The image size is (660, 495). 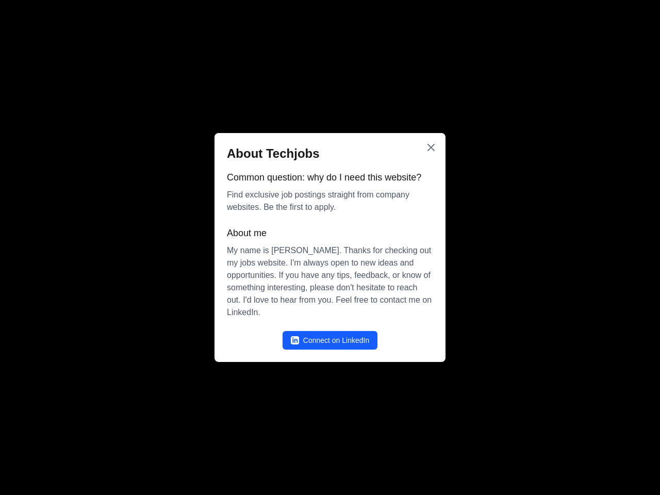 What do you see at coordinates (330, 233) in the screenshot?
I see `h3: About me` at bounding box center [330, 233].